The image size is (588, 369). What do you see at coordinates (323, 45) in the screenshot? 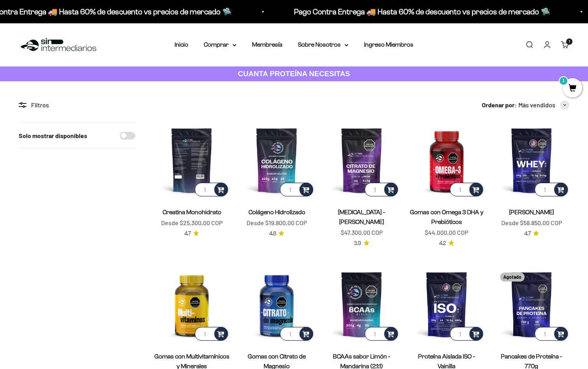
I see `summary: Sobre Nosotros` at bounding box center [323, 45].